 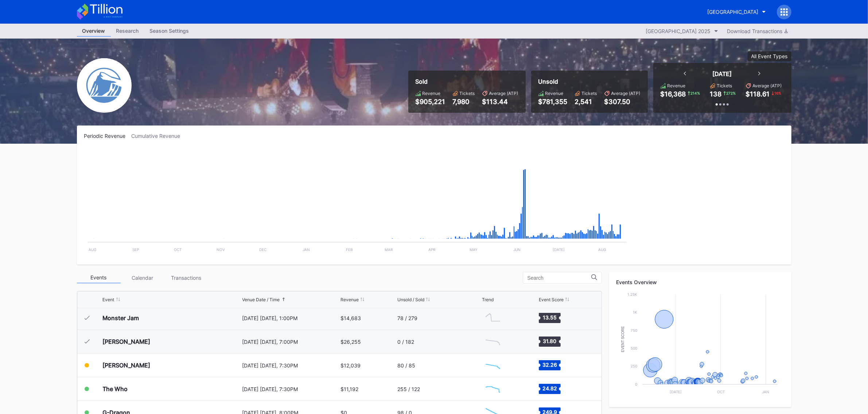 I want to click on div: $781,355, so click(x=553, y=102).